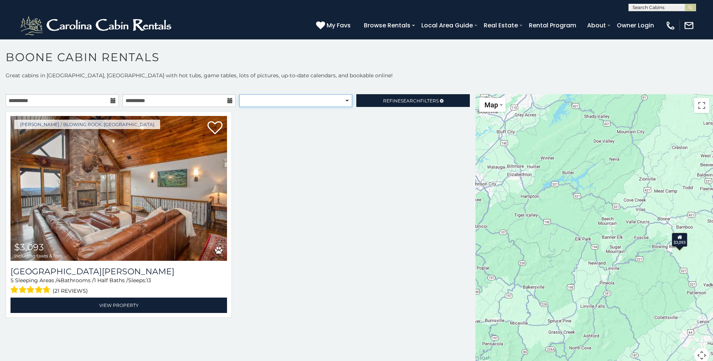  Describe the element at coordinates (387, 25) in the screenshot. I see `a: Browse Rentals` at that location.